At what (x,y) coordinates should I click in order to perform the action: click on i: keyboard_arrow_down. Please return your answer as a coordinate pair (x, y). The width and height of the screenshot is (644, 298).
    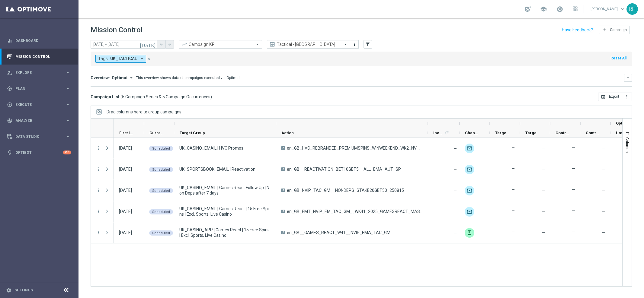
    Looking at the image, I should click on (628, 78).